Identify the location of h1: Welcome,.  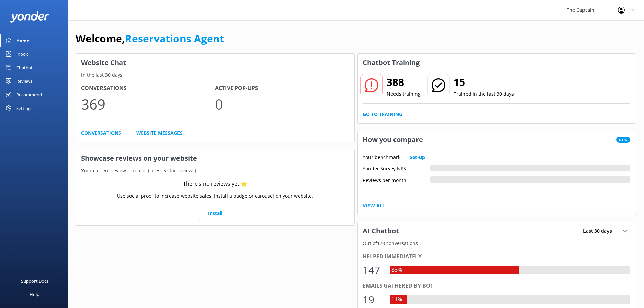
(150, 39).